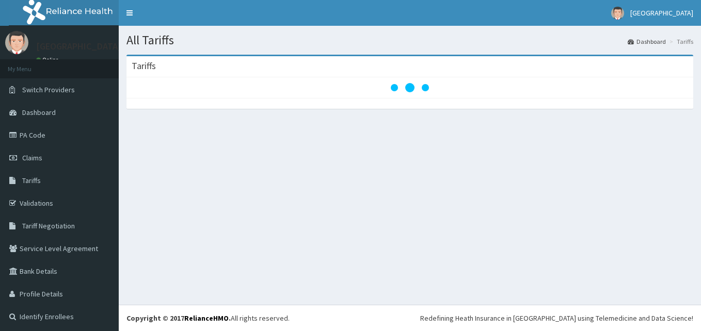 This screenshot has height=331, width=701. Describe the element at coordinates (39, 113) in the screenshot. I see `span: Dashboard` at that location.